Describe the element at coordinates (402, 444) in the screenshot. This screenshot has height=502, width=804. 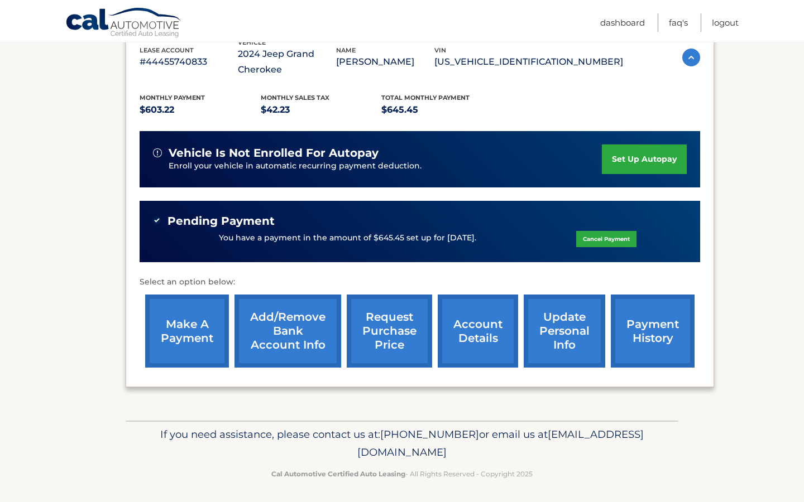
I see `p: If you need assistance, please contact us at: or email us at` at that location.